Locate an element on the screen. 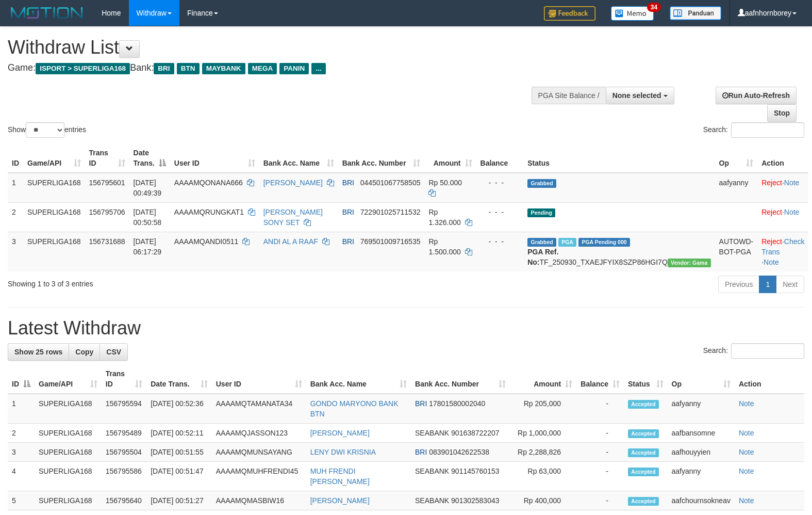 The height and width of the screenshot is (515, 812). th: ID: activate to sort column descending is located at coordinates (21, 379).